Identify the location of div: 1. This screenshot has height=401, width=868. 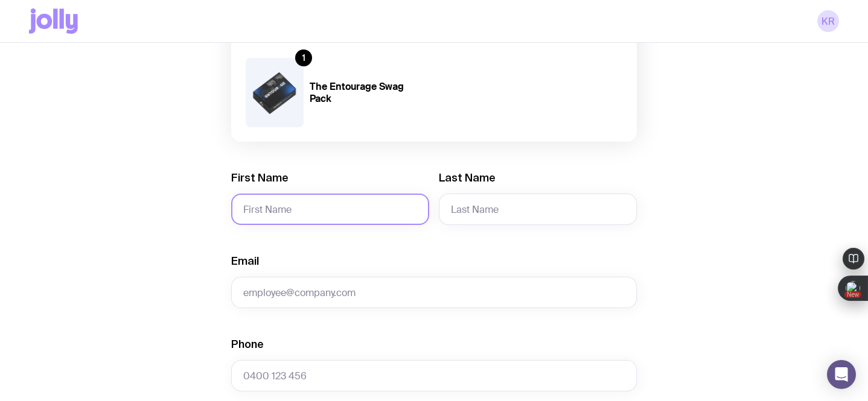
(303, 58).